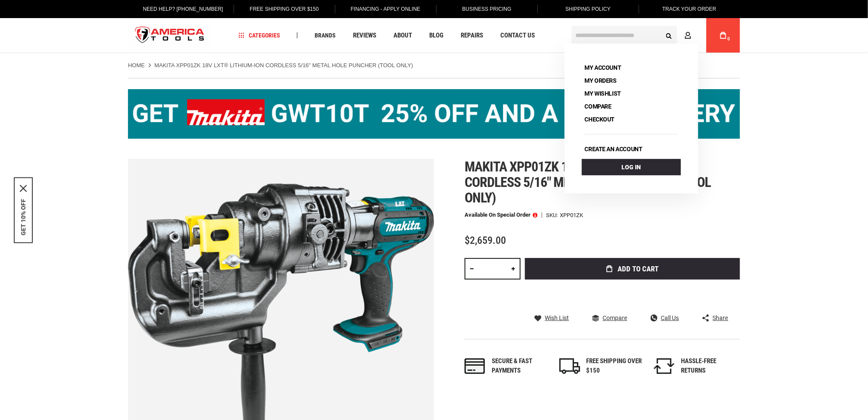 Image resolution: width=868 pixels, height=420 pixels. What do you see at coordinates (729, 39) in the screenshot?
I see `span: 0` at bounding box center [729, 39].